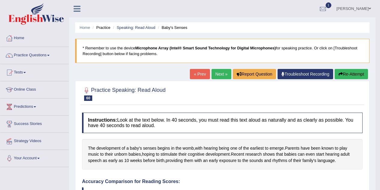 This screenshot has width=380, height=190. I want to click on span: 60, so click(88, 98).